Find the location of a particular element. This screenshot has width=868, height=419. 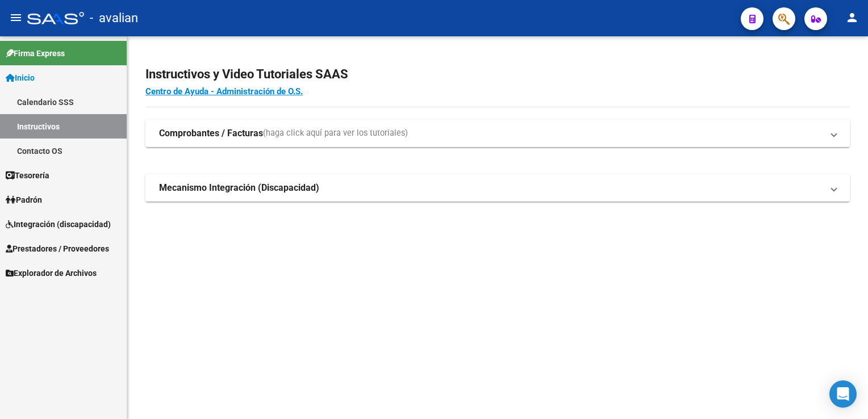

span: - avalian is located at coordinates (114, 18).